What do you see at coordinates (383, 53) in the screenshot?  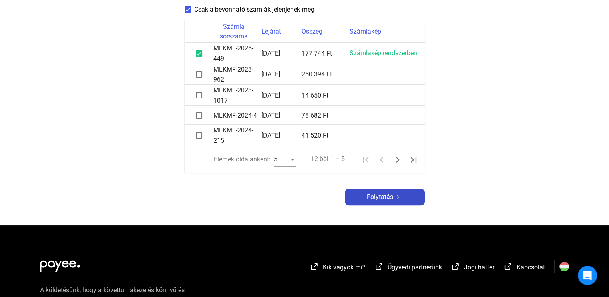 I see `a: Számlakép rendszerben` at bounding box center [383, 53].